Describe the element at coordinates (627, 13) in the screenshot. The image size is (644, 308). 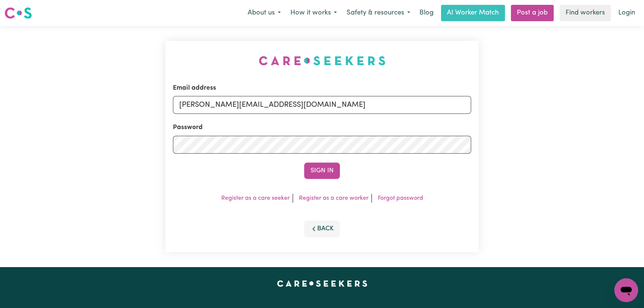
I see `a: Login` at that location.